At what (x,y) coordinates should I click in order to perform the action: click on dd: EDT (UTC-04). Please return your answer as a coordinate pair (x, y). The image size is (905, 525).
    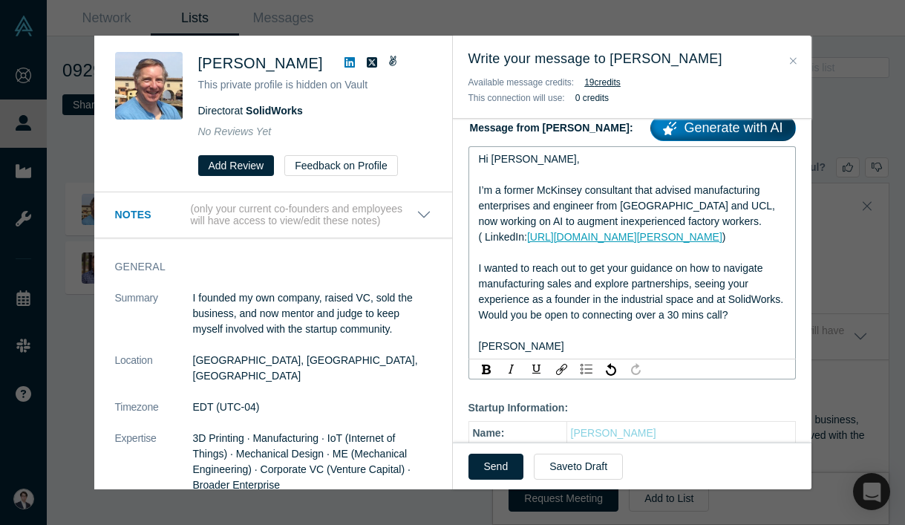
    Looking at the image, I should click on (312, 407).